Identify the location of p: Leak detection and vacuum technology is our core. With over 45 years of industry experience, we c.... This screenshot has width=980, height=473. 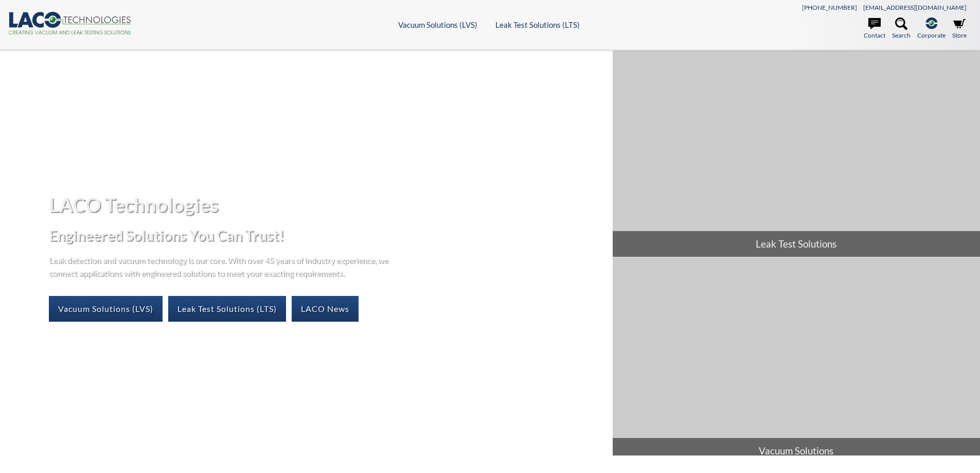
(221, 266).